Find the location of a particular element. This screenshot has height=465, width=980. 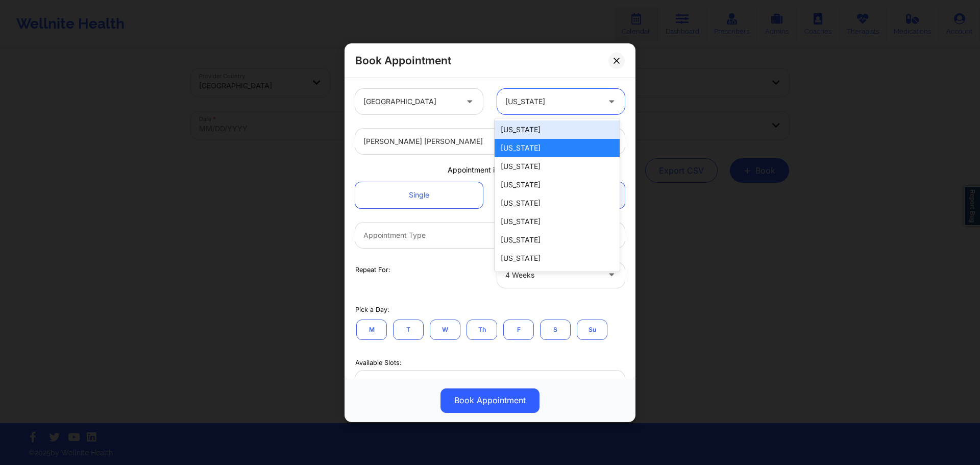

div: Repeat For: is located at coordinates (419, 269).